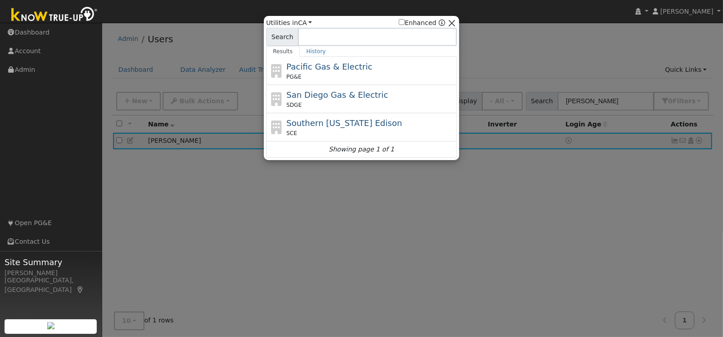 This screenshot has width=723, height=337. I want to click on span: Pacific Gas & Electric, so click(329, 66).